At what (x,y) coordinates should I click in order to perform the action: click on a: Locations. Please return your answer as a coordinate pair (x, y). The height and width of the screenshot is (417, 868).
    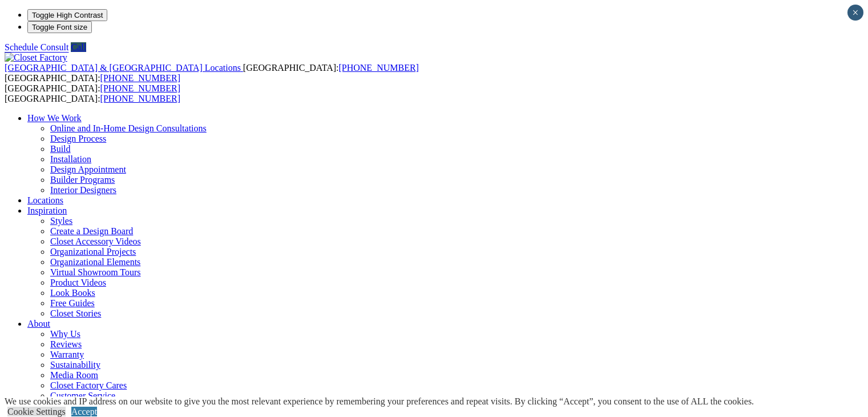
    Looking at the image, I should click on (45, 200).